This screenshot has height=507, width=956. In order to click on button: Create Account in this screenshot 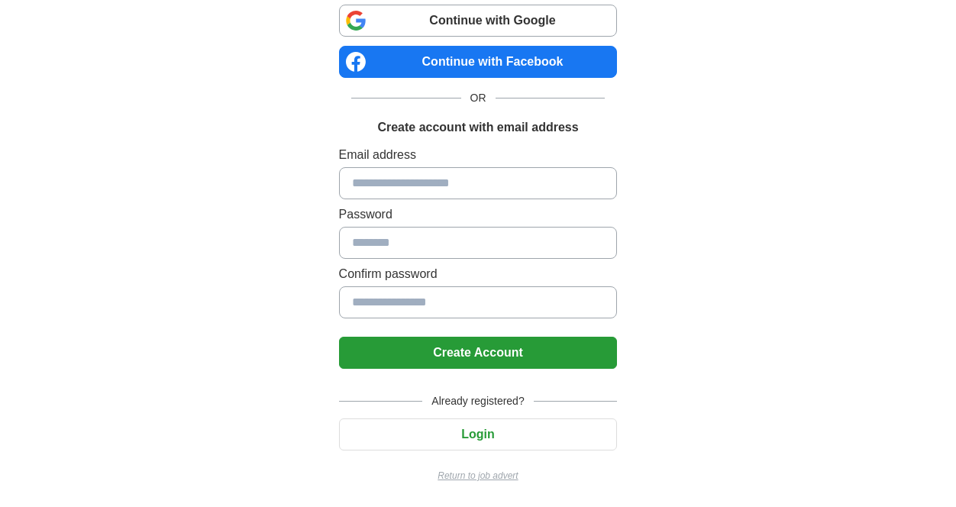, I will do `click(478, 353)`.